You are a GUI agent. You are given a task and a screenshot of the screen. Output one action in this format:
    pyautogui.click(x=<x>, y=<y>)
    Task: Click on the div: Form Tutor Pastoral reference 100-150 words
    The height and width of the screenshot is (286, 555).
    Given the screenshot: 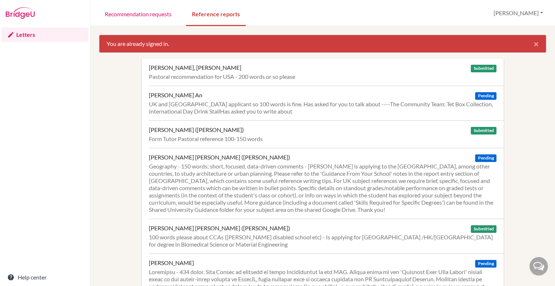 What is the action you would take?
    pyautogui.click(x=323, y=139)
    